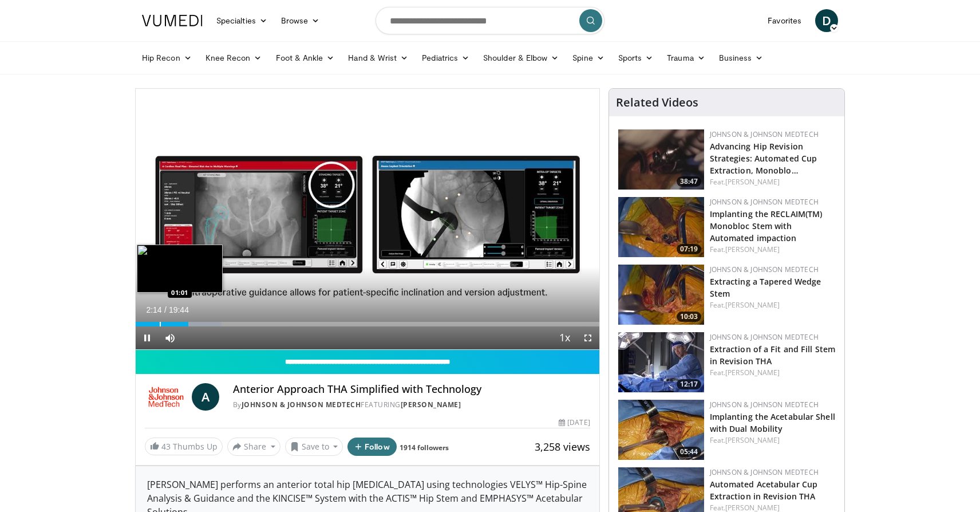 The width and height of the screenshot is (980, 512). Describe the element at coordinates (445, 58) in the screenshot. I see `a: Pediatrics` at that location.